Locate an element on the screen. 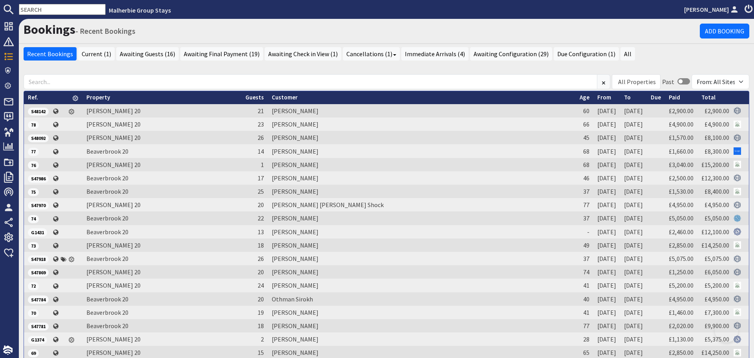 Image resolution: width=754 pixels, height=358 pixels. a: Age is located at coordinates (584, 97).